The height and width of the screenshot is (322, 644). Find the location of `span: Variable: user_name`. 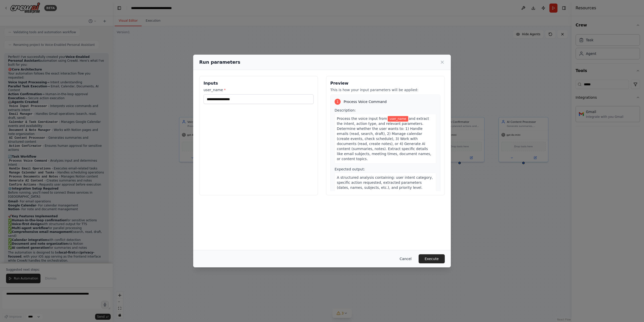

span: Variable: user_name is located at coordinates (398, 119).